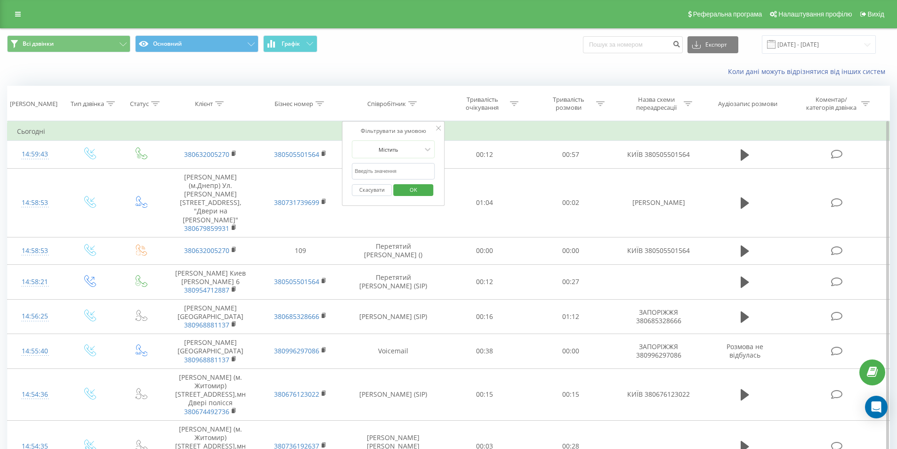  I want to click on td: 00:57, so click(571, 154).